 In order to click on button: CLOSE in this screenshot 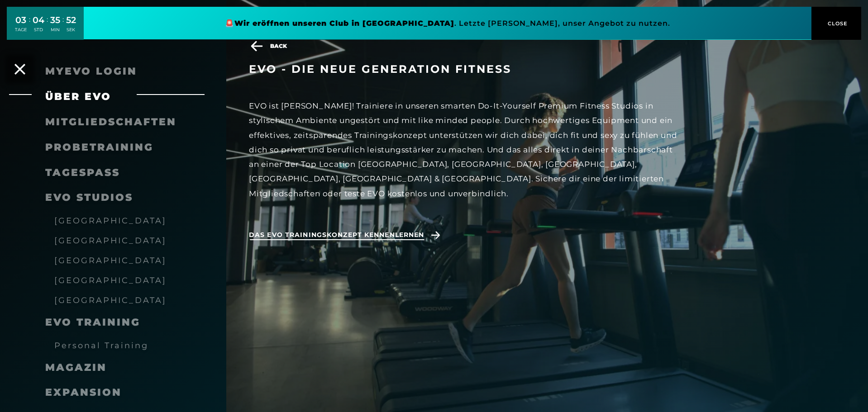, I will do `click(836, 23)`.